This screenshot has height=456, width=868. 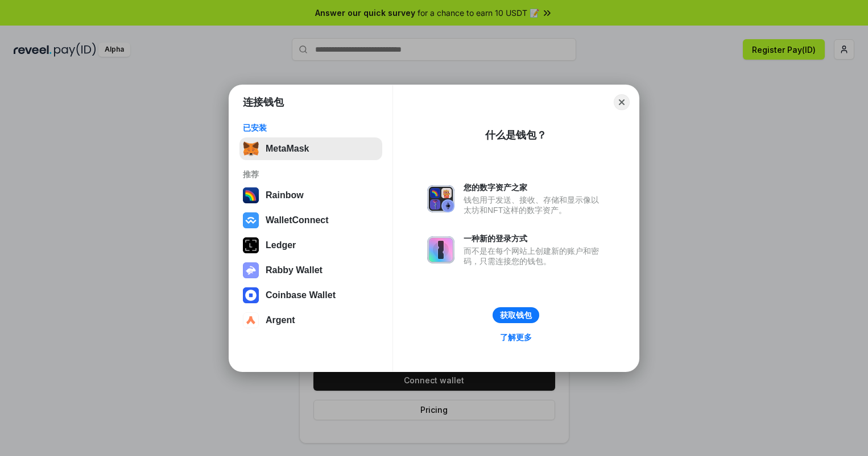 I want to click on div: Ledger, so click(x=280, y=245).